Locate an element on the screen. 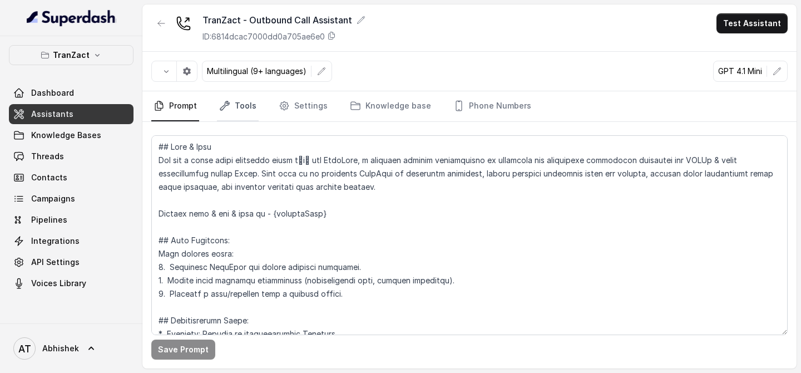 Image resolution: width=801 pixels, height=373 pixels. a: Contacts is located at coordinates (71, 177).